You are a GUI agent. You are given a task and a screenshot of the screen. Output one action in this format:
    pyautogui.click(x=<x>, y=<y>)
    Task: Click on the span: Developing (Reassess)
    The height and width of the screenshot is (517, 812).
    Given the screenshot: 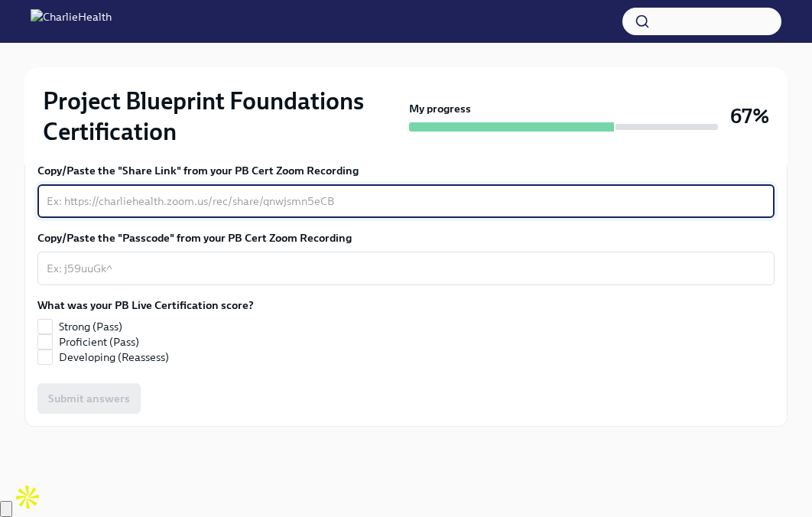 What is the action you would take?
    pyautogui.click(x=114, y=357)
    